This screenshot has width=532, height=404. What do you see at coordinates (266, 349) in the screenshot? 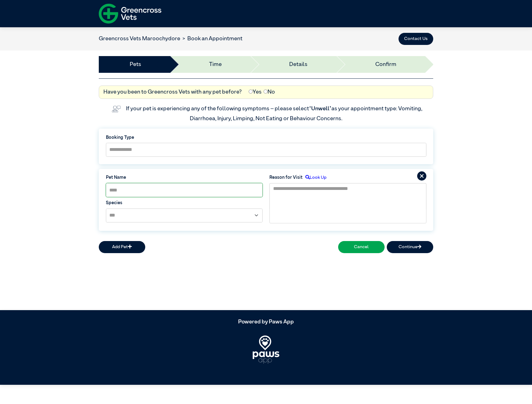
I see `img: PawsApp` at bounding box center [266, 349].